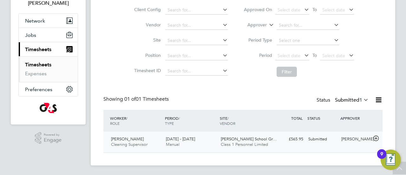 This screenshot has width=406, height=175. Describe the element at coordinates (246, 121) in the screenshot. I see `div: SITE` at that location.